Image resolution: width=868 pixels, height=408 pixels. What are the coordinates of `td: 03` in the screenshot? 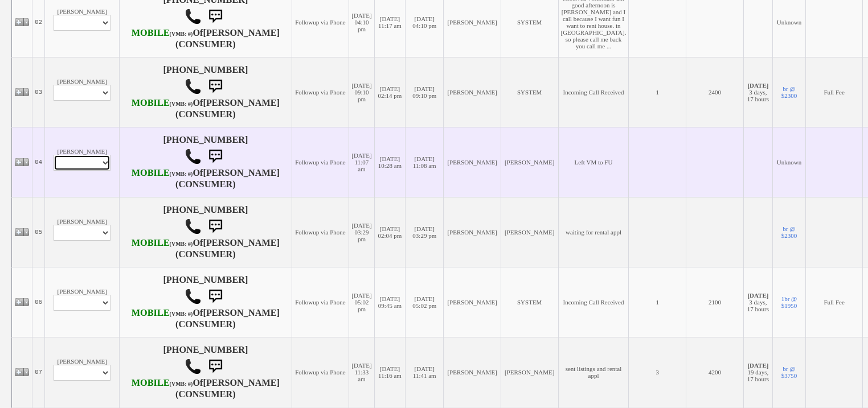 It's located at (39, 91).